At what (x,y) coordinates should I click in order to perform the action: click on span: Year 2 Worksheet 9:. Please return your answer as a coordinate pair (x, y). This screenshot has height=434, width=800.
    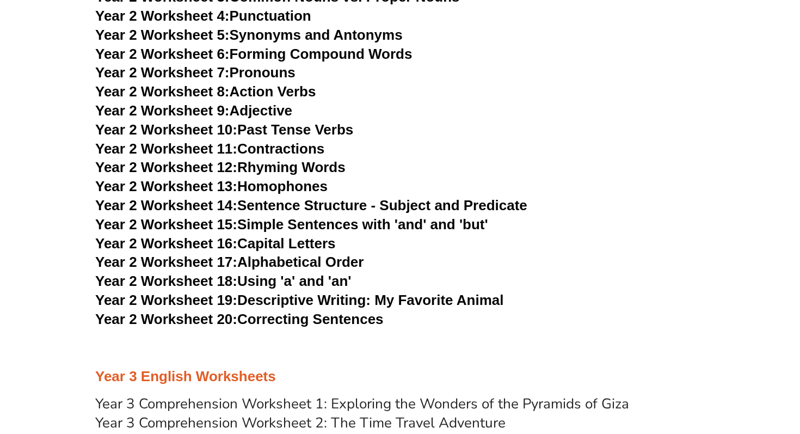
    Looking at the image, I should click on (162, 110).